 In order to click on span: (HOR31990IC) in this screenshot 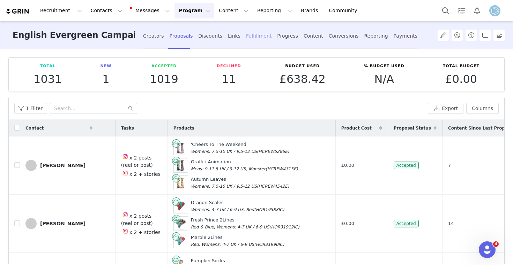, I will do `click(269, 245)`.